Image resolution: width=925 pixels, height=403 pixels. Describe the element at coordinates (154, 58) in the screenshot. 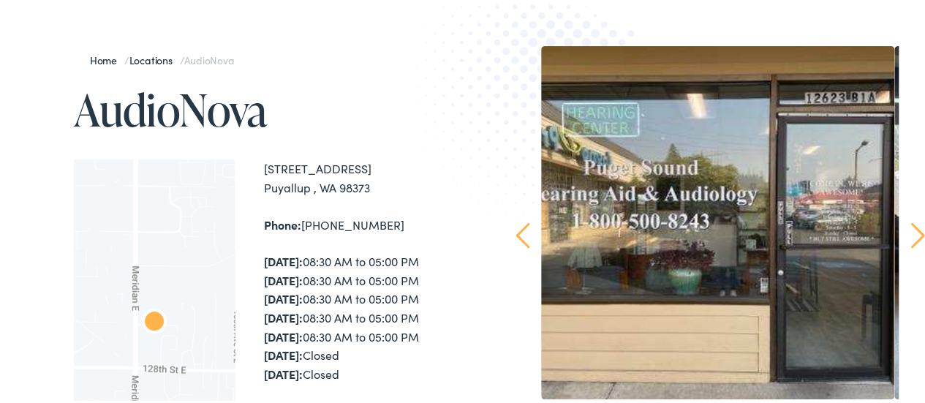

I see `a: Locations` at that location.